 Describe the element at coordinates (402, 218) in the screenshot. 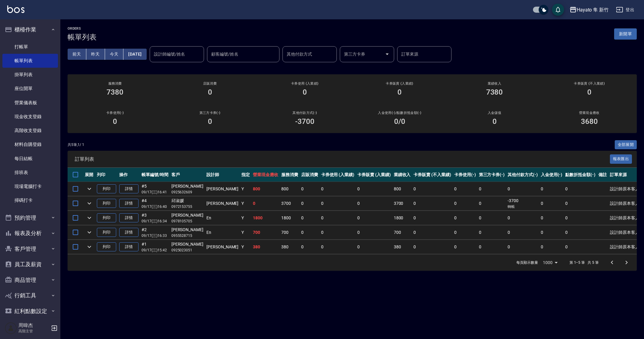

I see `td: 1800` at that location.